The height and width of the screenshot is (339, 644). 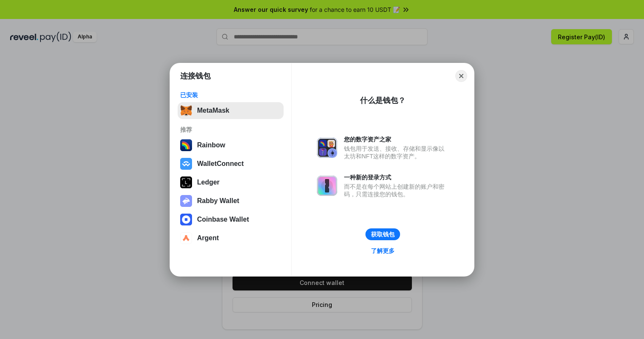 I want to click on button: Close, so click(x=461, y=76).